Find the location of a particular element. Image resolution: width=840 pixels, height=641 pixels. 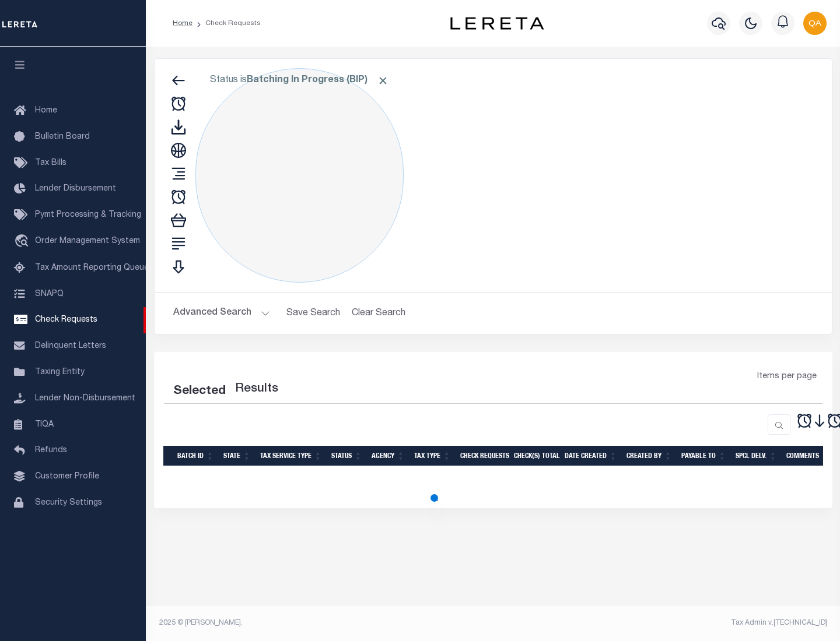

img: svg+xml;base64,PHN2ZyB4bWxucz0iaHR0cDovL3d3dy53My5vcmcvMjAwMC9zdmciIHBvaW50ZXItZXZlbnRzPSJub25lIi... is located at coordinates (815, 24).